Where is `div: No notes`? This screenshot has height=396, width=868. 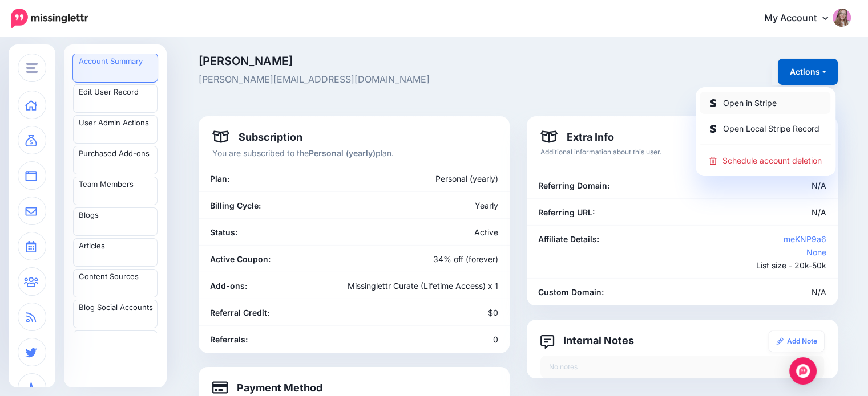 div: No notes is located at coordinates (682, 367).